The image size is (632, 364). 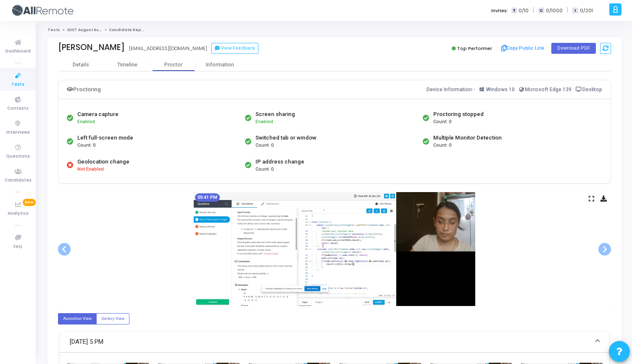 I want to click on span: Top Performer, so click(x=475, y=48).